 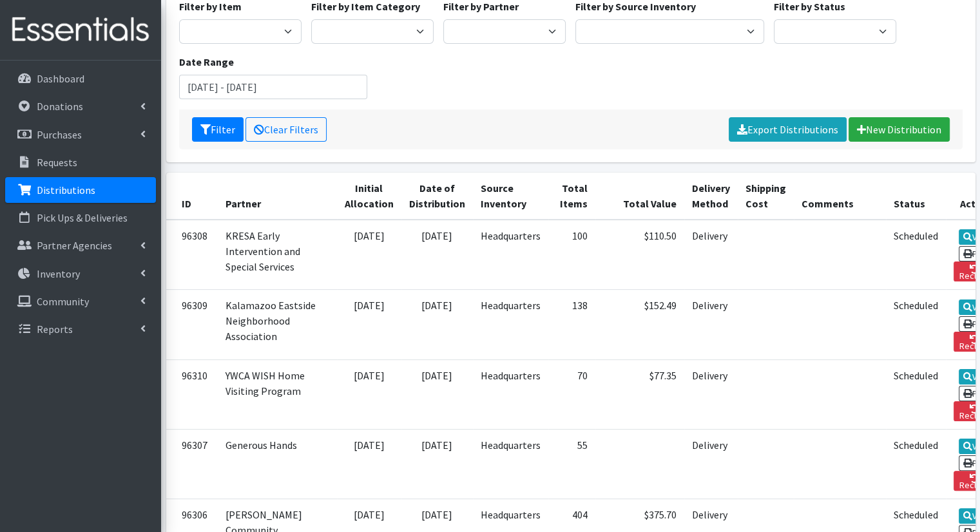 What do you see at coordinates (510, 196) in the screenshot?
I see `th: Source Inventory` at bounding box center [510, 196].